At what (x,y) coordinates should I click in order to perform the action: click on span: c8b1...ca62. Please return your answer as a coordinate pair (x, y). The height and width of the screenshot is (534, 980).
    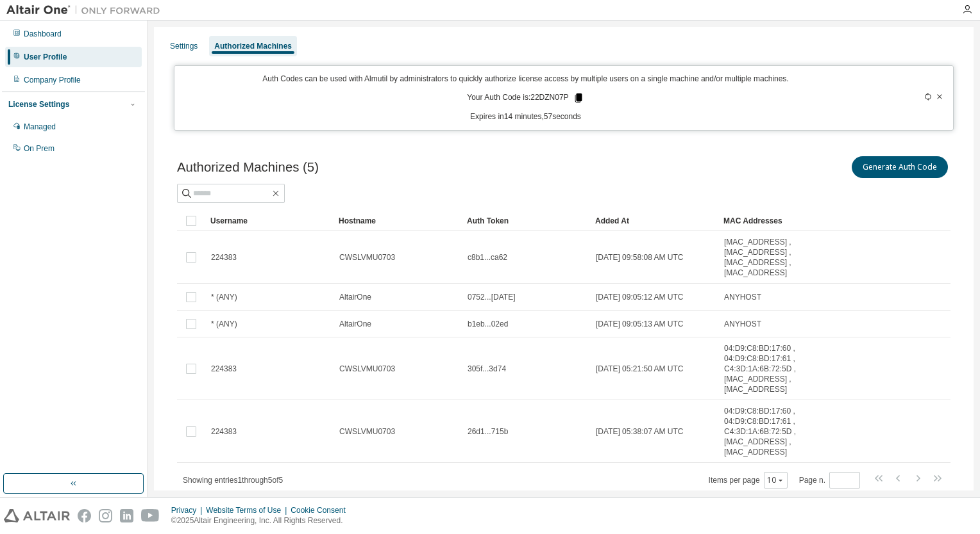
    Looking at the image, I should click on (487, 258).